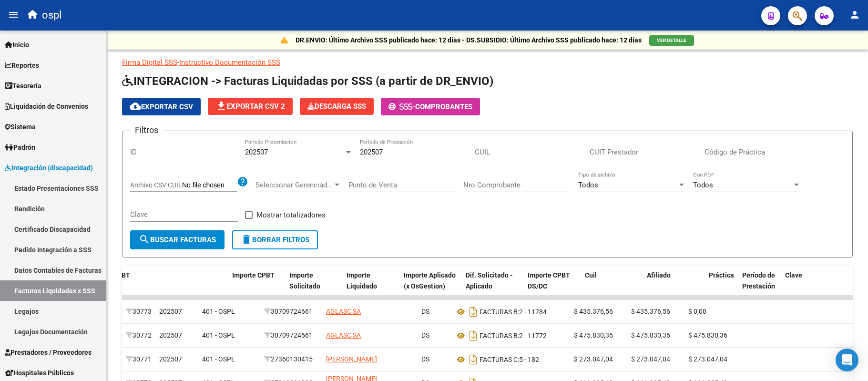 The height and width of the screenshot is (381, 868). I want to click on datatable-header-cell: Dif. Solicitado - Aplicado, so click(493, 286).